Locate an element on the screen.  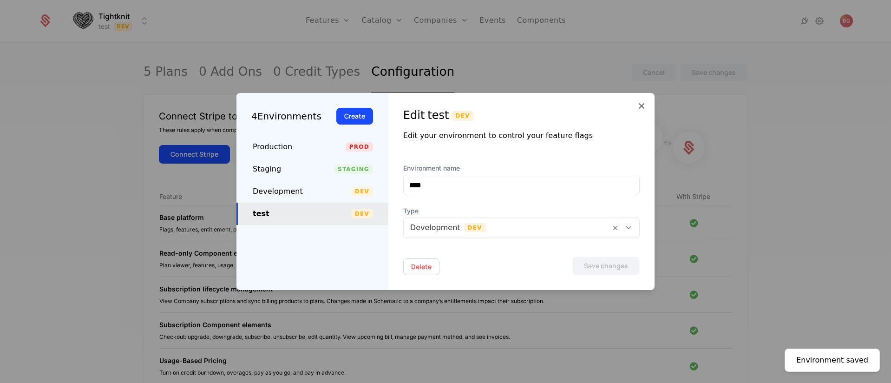
button: Save changes is located at coordinates (606, 266).